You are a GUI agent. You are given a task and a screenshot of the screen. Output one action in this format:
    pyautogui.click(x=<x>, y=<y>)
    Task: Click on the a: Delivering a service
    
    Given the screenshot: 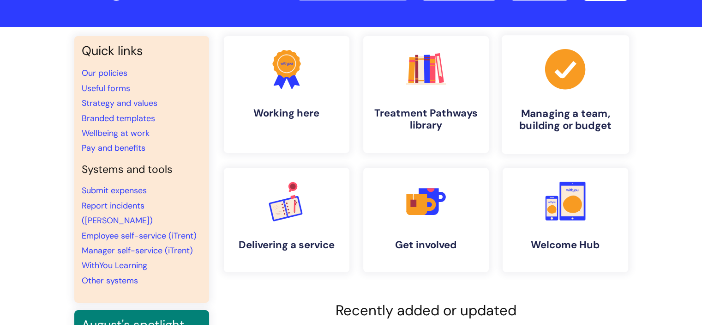 What is the action you would take?
    pyautogui.click(x=287, y=220)
    